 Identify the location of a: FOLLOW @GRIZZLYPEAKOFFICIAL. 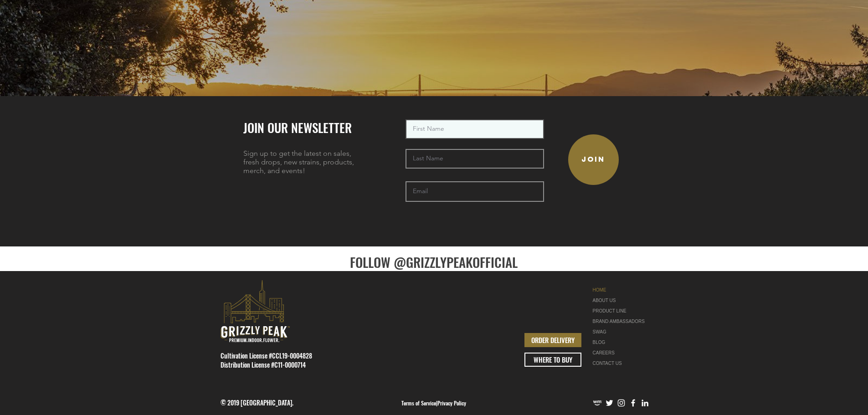
(434, 261).